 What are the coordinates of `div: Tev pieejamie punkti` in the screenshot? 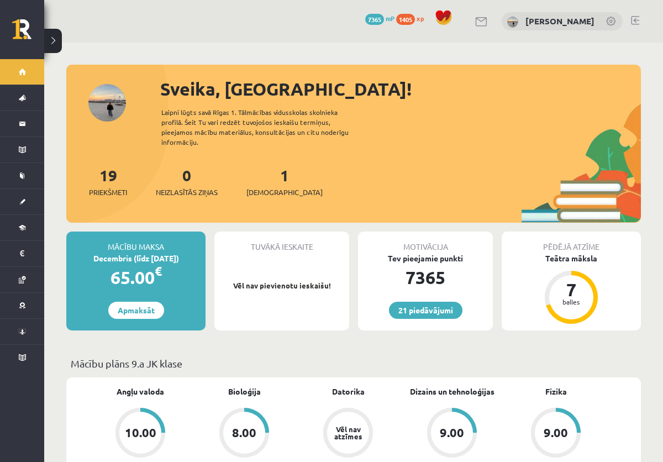 It's located at (426, 258).